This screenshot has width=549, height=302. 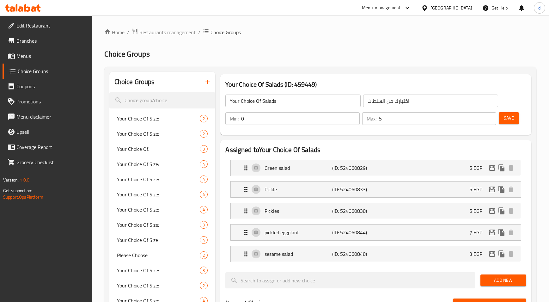 I want to click on a: Home, so click(x=114, y=32).